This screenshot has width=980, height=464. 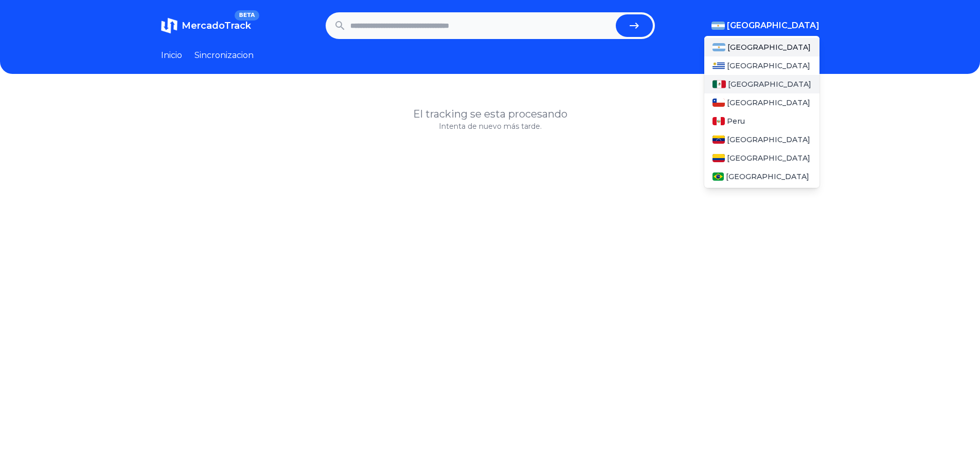 What do you see at coordinates (719, 66) in the screenshot?
I see `img: Uruguay` at bounding box center [719, 66].